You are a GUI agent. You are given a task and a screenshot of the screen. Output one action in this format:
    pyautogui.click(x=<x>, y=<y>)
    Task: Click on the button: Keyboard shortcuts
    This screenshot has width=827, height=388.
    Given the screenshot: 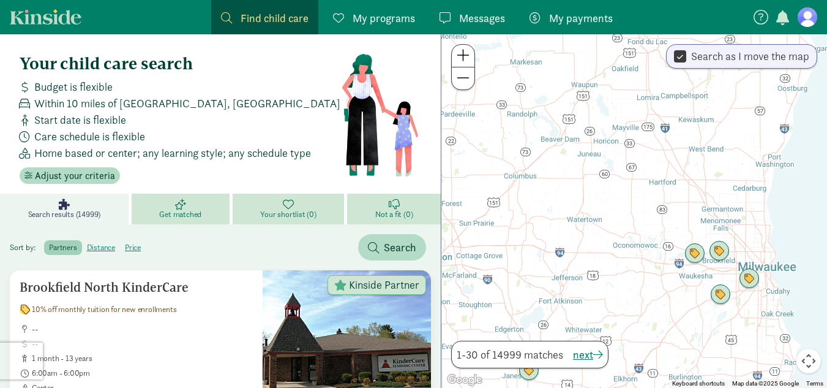 What is the action you would take?
    pyautogui.click(x=699, y=383)
    